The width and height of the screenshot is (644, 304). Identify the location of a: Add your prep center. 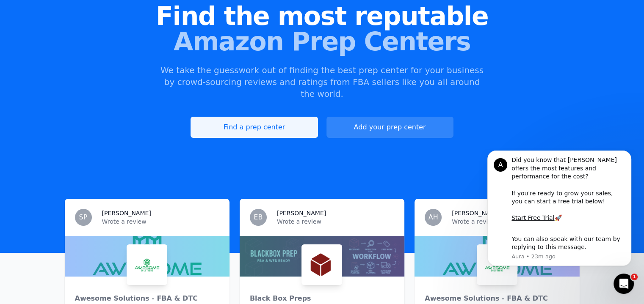
(390, 127).